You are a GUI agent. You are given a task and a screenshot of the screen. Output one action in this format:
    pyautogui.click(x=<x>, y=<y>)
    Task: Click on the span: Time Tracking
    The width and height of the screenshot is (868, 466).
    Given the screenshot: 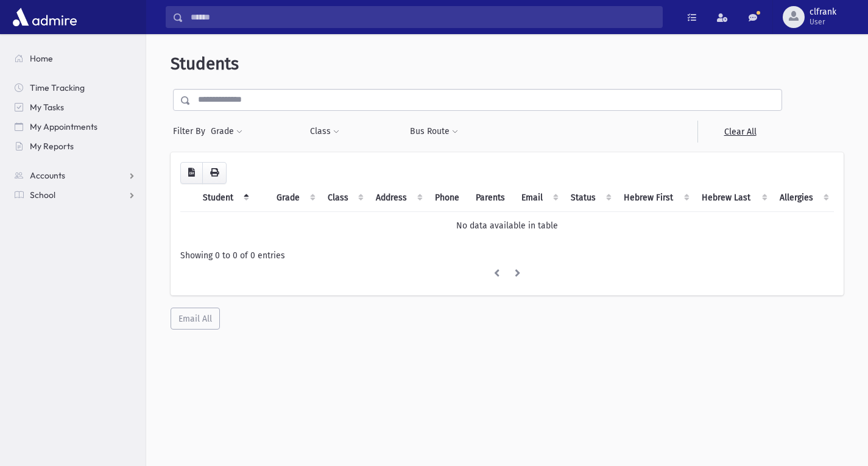 What is the action you would take?
    pyautogui.click(x=58, y=88)
    